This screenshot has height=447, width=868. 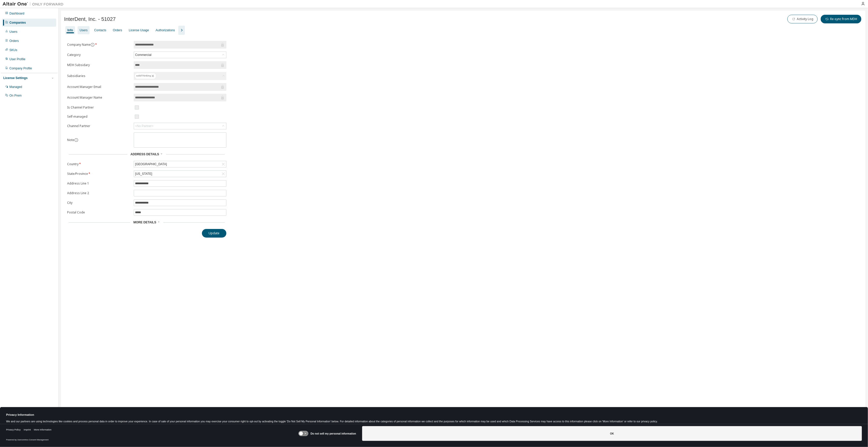 I want to click on label: City, so click(x=99, y=203).